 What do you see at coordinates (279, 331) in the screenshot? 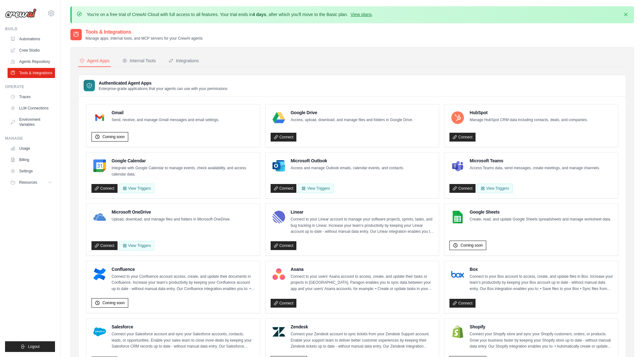
I see `img: Zendesk Logo` at bounding box center [279, 331].